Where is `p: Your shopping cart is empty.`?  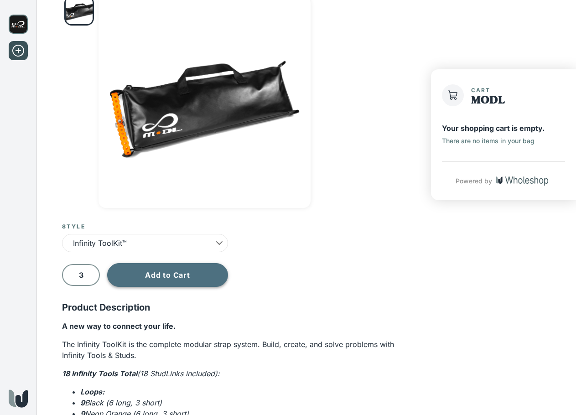 p: Your shopping cart is empty. is located at coordinates (493, 128).